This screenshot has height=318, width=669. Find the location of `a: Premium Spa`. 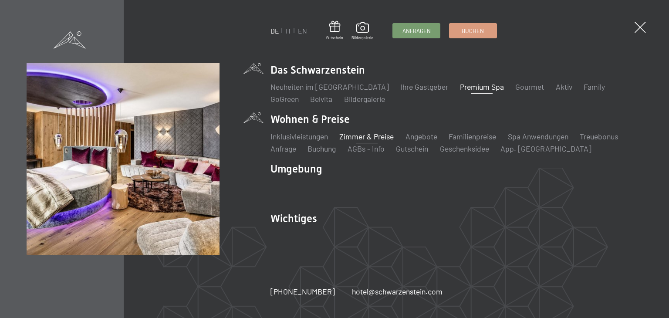

a: Premium Spa is located at coordinates (482, 87).